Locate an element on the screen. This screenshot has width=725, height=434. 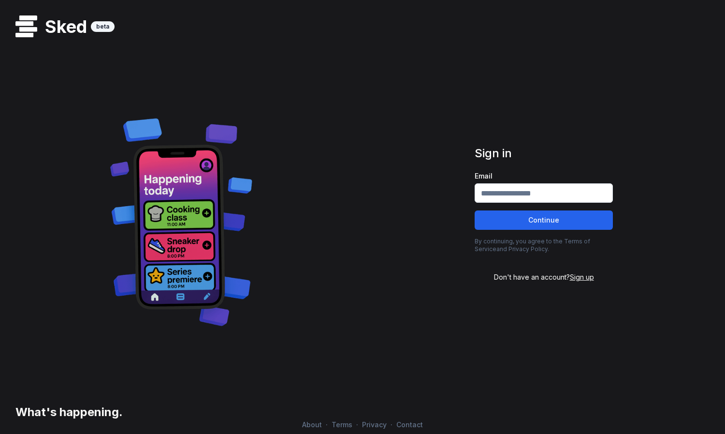
a: Terms of Service is located at coordinates (532, 245).